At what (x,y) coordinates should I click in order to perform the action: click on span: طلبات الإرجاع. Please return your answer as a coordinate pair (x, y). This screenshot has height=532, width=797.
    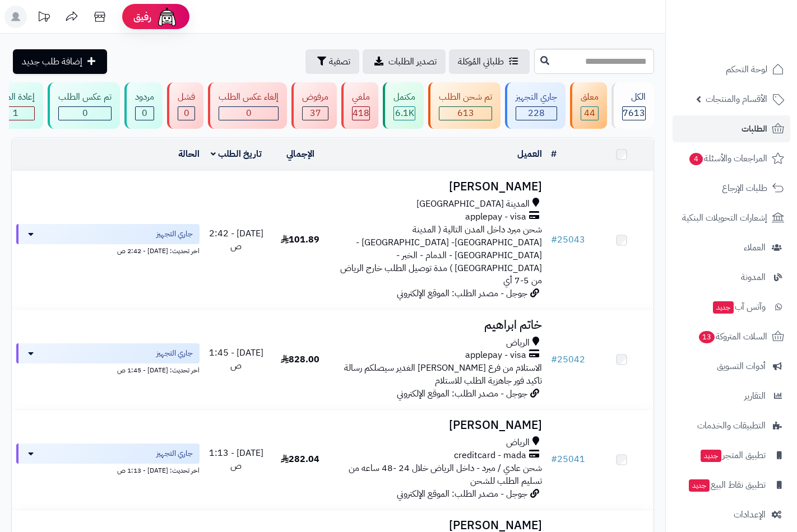
    Looking at the image, I should click on (745, 188).